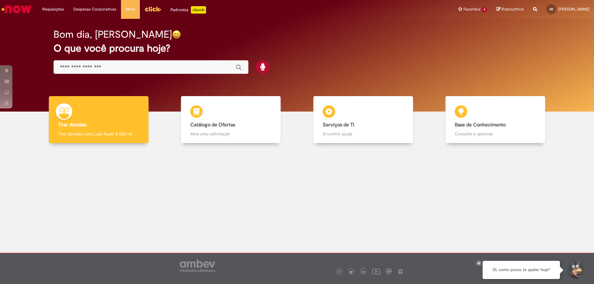 Image resolution: width=594 pixels, height=284 pixels. Describe the element at coordinates (480, 125) in the screenshot. I see `b: Base de Conhecimento` at that location.